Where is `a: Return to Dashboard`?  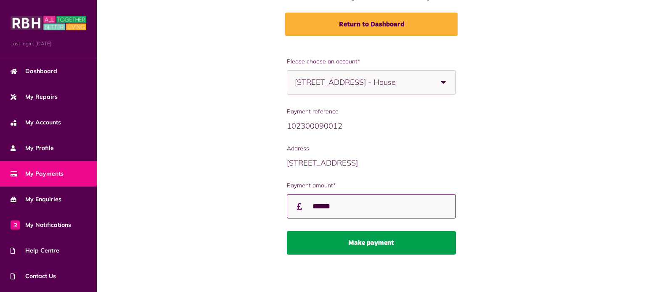
a: Return to Dashboard is located at coordinates (371, 24).